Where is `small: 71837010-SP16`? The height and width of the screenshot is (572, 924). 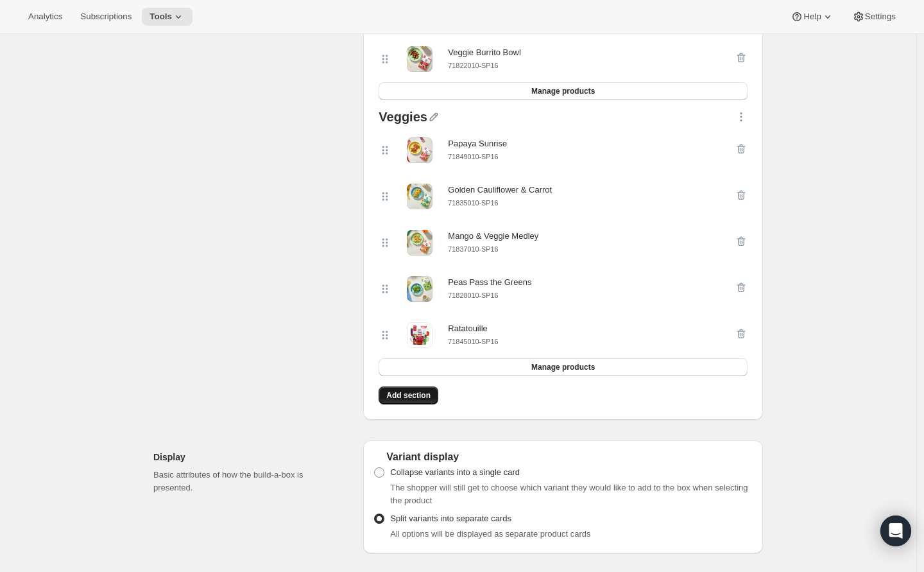
small: 71837010-SP16 is located at coordinates (473, 249).